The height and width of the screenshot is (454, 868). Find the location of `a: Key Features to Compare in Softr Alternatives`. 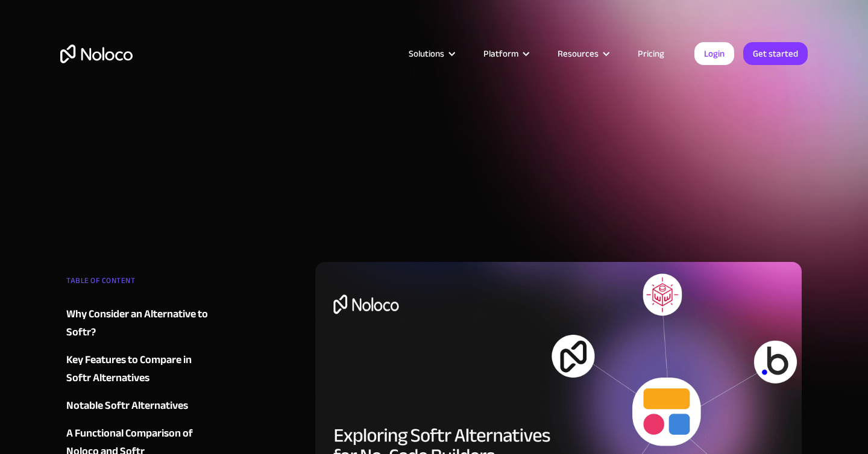

a: Key Features to Compare in Softr Alternatives is located at coordinates (139, 370).